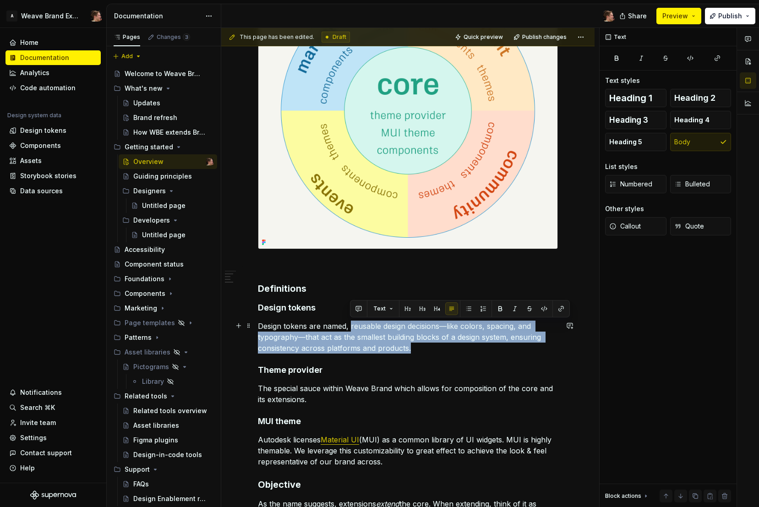  I want to click on button: Heading 4, so click(701, 120).